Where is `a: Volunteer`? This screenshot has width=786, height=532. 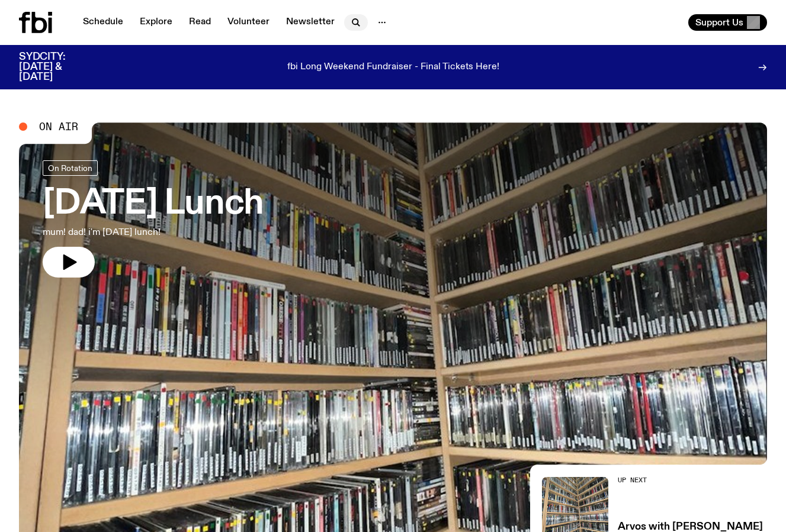 a: Volunteer is located at coordinates (248, 22).